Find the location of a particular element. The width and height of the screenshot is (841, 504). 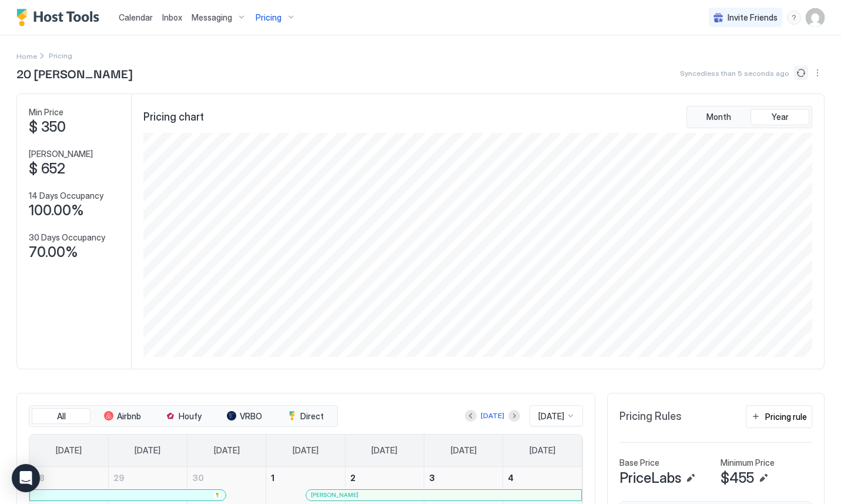

a: September 29, 2025 is located at coordinates (147, 478).